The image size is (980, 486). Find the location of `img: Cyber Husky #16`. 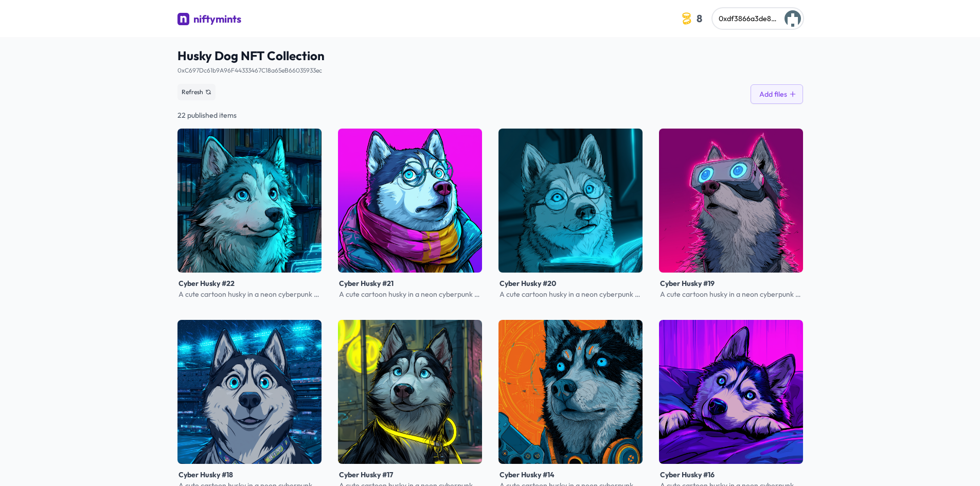

img: Cyber Husky #16 is located at coordinates (731, 392).